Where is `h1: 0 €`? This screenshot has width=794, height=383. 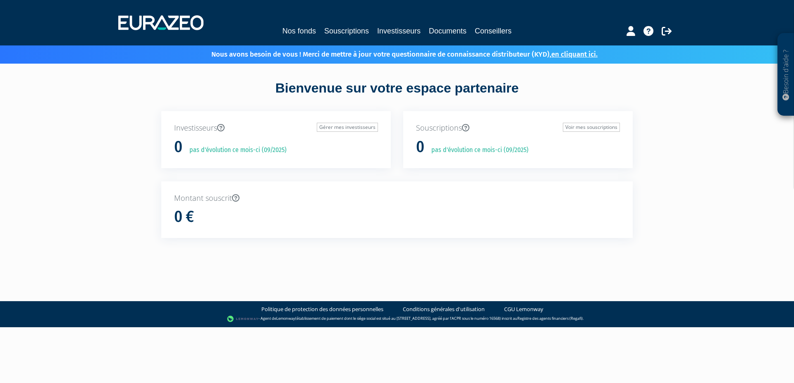
h1: 0 € is located at coordinates (184, 217).